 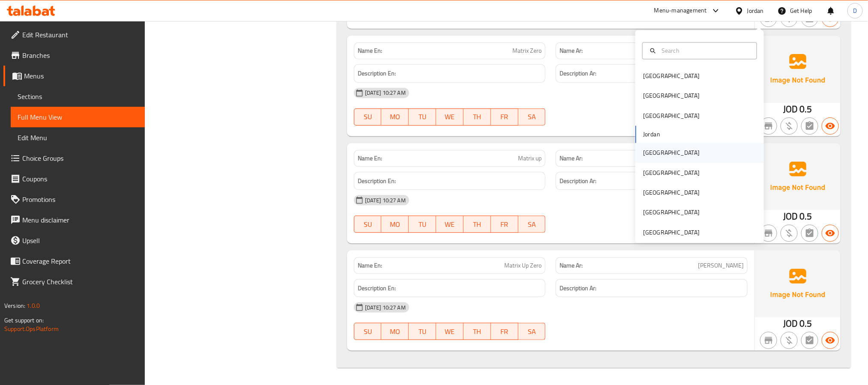 What do you see at coordinates (74, 199) in the screenshot?
I see `a: Promotions` at bounding box center [74, 199].